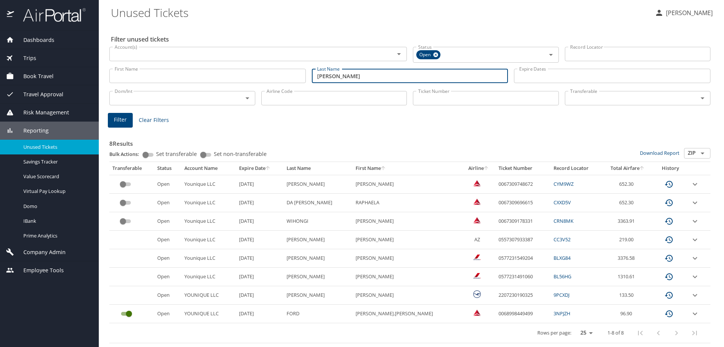  What do you see at coordinates (585, 333) in the screenshot?
I see `select: rows per page` at bounding box center [585, 333].